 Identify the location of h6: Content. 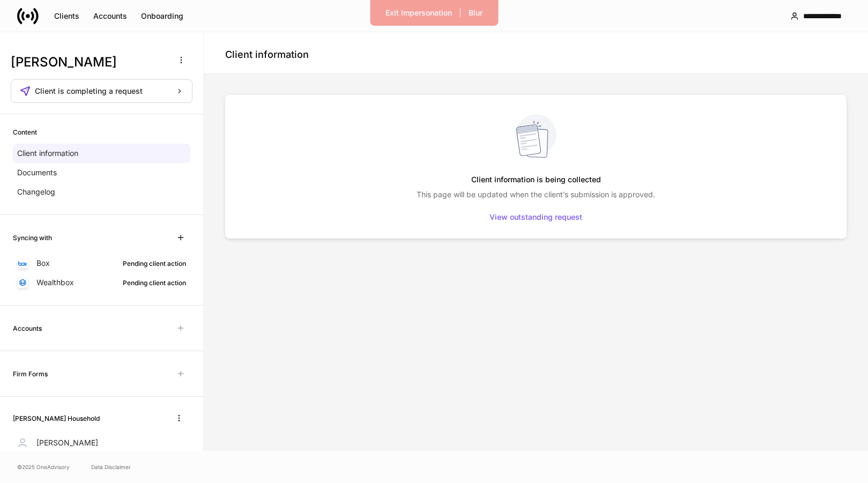
(24, 132).